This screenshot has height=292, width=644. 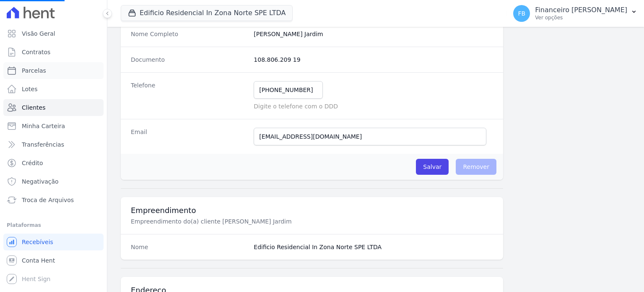 What do you see at coordinates (40, 182) in the screenshot?
I see `span: Negativação` at bounding box center [40, 182].